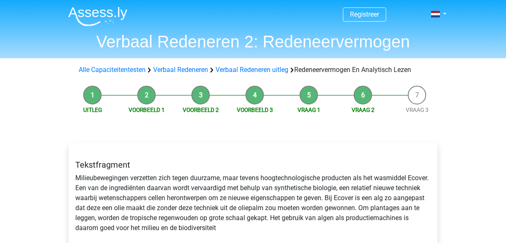  Describe the element at coordinates (253, 70) in the screenshot. I see `div: Redeneervermogen En Analytisch Lezen` at that location.